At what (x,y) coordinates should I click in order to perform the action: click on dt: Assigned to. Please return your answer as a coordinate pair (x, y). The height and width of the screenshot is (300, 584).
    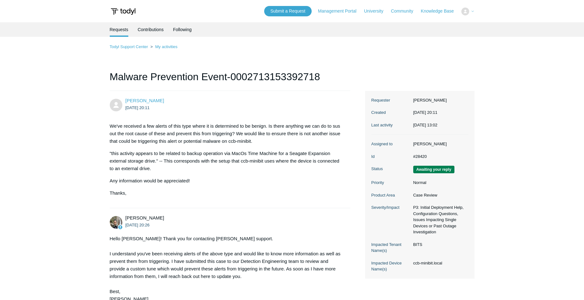
    Looking at the image, I should click on (391, 144).